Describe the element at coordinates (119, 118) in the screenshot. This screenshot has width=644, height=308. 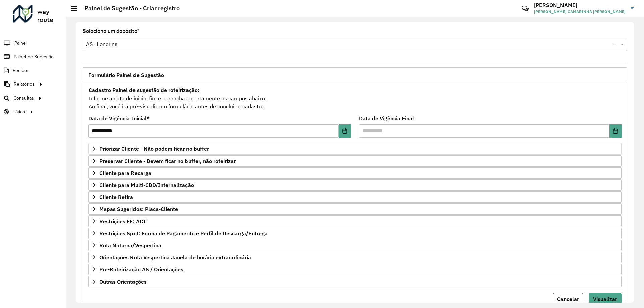
I see `label: Data de Vigência Inicial` at that location.